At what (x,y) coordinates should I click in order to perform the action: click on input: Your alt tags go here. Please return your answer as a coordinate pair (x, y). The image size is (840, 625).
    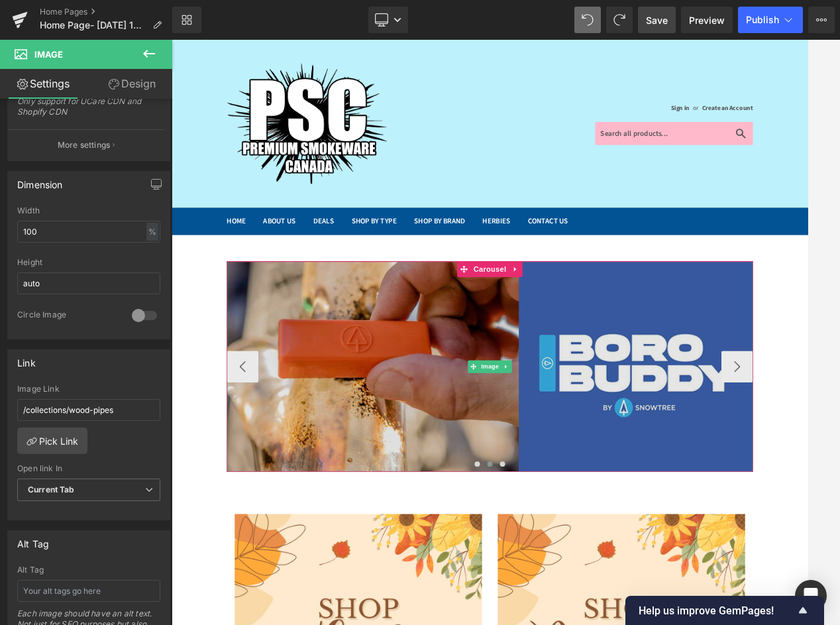
    Looking at the image, I should click on (89, 591).